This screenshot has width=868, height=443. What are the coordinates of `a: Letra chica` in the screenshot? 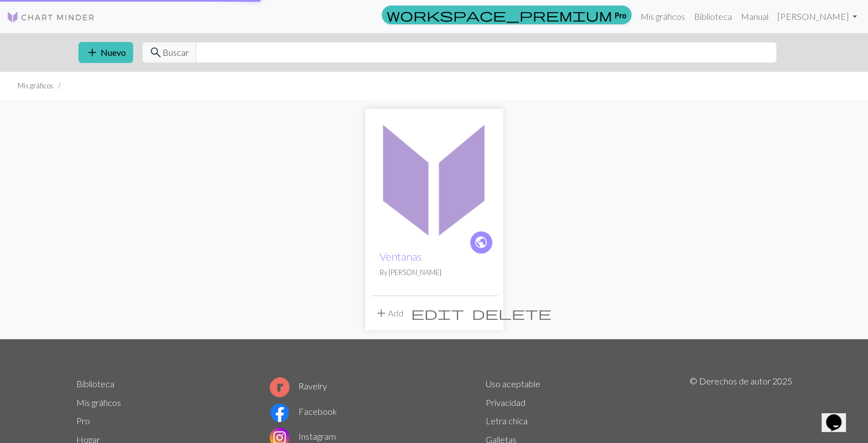 It's located at (507, 420).